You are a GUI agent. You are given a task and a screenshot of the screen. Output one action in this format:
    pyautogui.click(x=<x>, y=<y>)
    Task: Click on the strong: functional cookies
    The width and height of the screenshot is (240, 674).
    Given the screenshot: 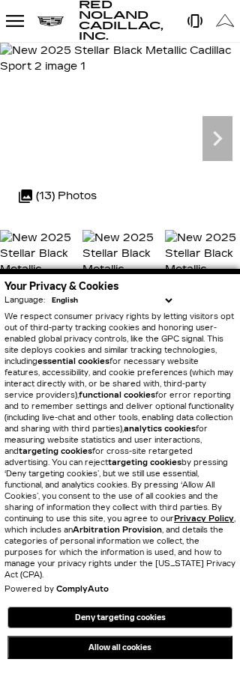 What is the action you would take?
    pyautogui.click(x=117, y=396)
    